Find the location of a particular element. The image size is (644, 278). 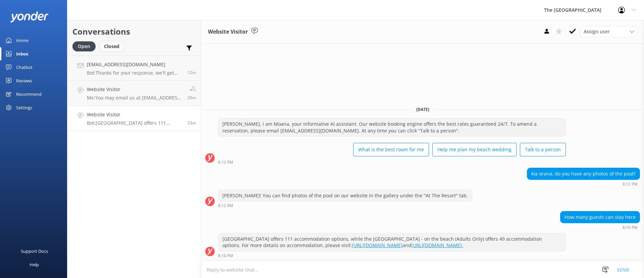

div: kia orana, do you have any photos of the pool? is located at coordinates (583, 173).